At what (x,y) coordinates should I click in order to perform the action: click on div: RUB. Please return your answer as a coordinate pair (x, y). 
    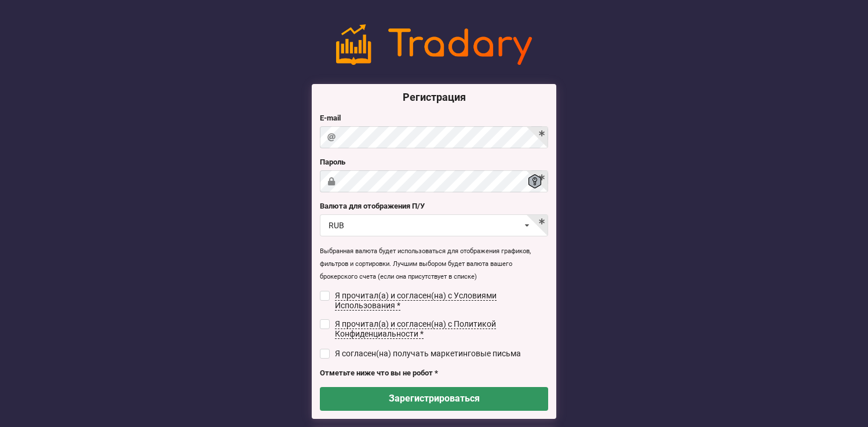
    Looking at the image, I should click on (336, 225).